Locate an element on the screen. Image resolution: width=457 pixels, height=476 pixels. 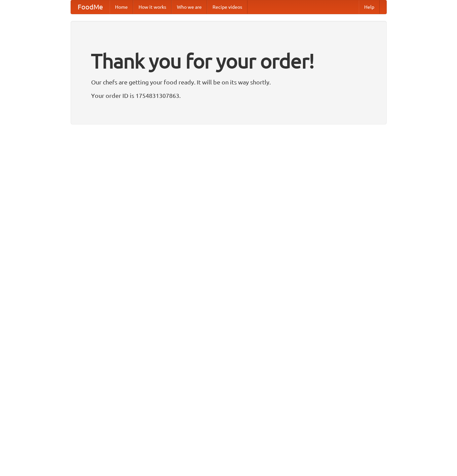
a: Who we are is located at coordinates (189, 7).